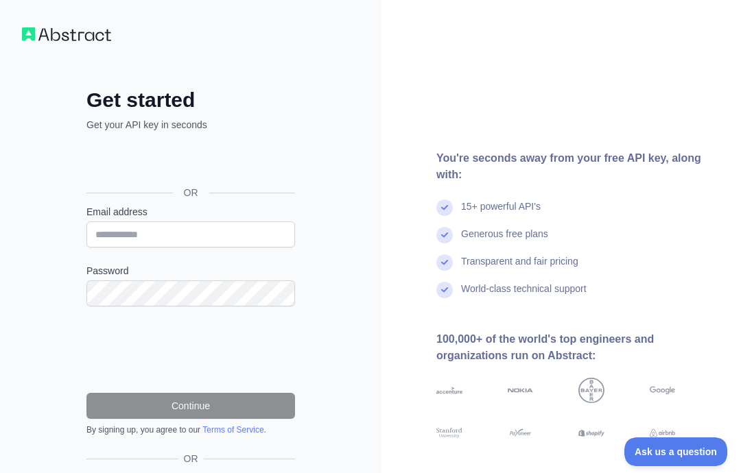  What do you see at coordinates (189, 162) in the screenshot?
I see `div: Sign in with Google. Opens in new tab` at bounding box center [189, 162].